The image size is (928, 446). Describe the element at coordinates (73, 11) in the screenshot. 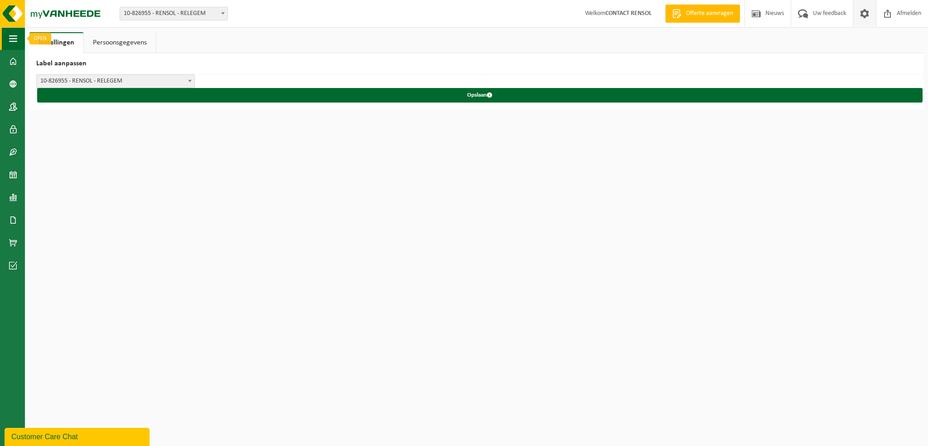

I see `div: Customer Care Chat` at that location.